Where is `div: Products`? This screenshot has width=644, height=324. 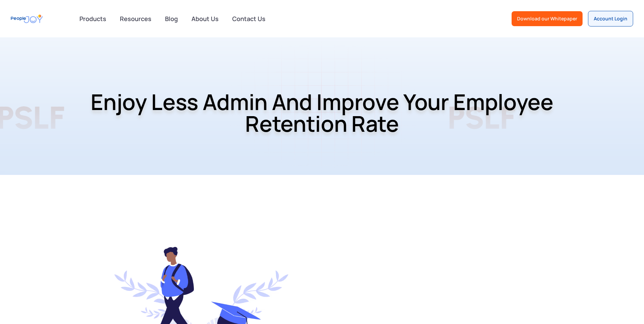 div: Products is located at coordinates (92, 19).